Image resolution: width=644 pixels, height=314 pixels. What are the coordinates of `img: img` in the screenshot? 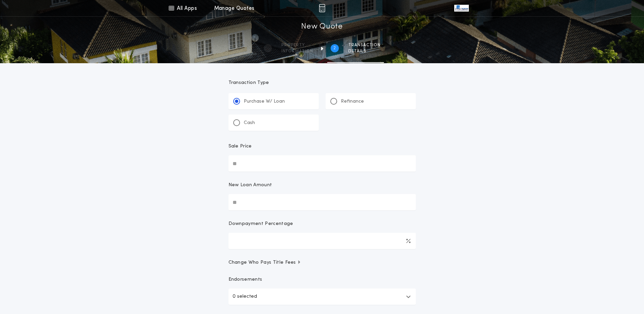 It's located at (322, 8).